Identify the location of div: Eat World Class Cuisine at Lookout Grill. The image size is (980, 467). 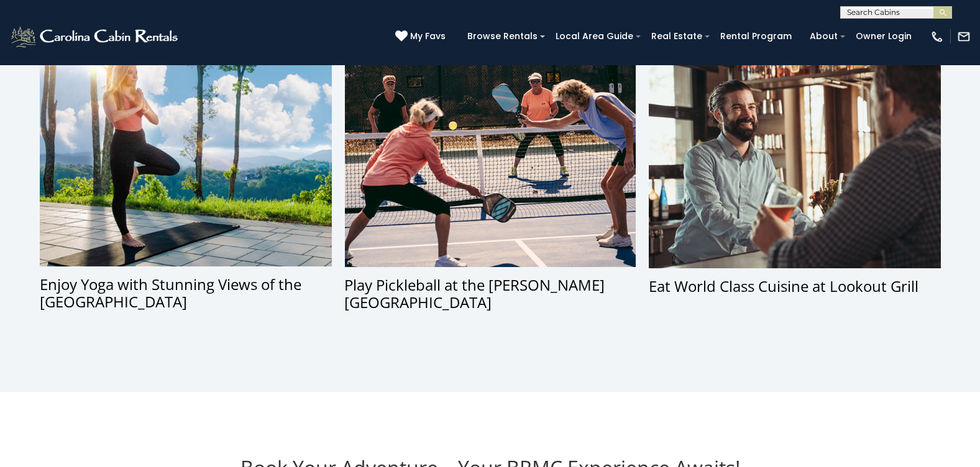
(795, 287).